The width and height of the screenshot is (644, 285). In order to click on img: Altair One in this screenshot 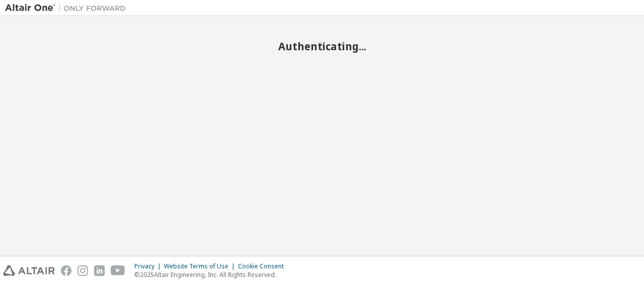, I will do `click(68, 8)`.